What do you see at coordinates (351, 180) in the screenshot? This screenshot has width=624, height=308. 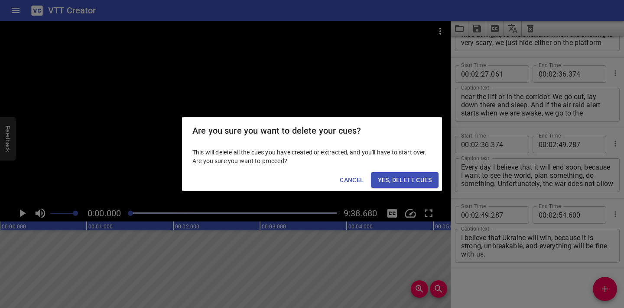 I see `span: Cancel` at bounding box center [351, 180].